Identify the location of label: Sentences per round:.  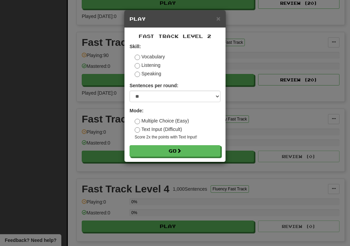
(154, 85).